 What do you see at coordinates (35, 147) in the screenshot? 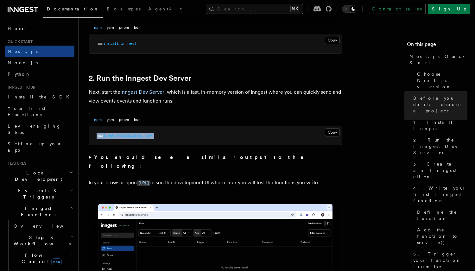
I see `span: Setting up your app` at bounding box center [35, 147].